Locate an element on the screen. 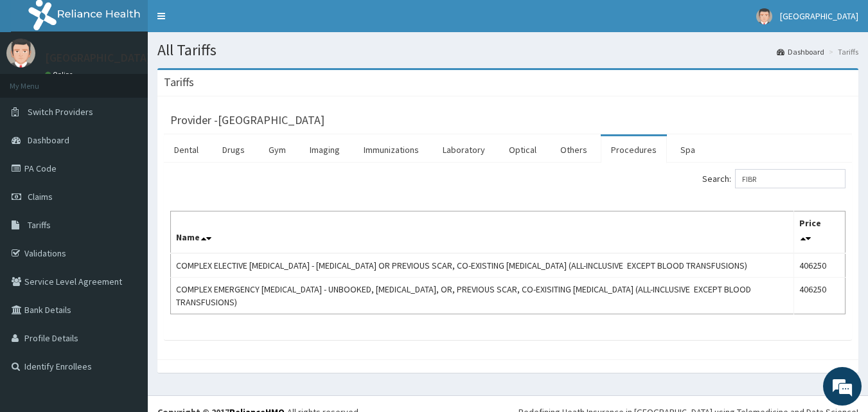  a: Online is located at coordinates (61, 74).